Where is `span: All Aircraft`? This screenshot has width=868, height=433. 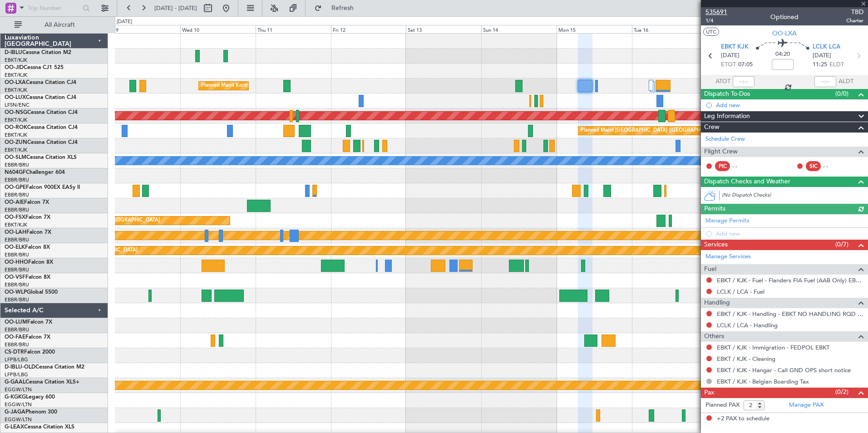 span: All Aircraft is located at coordinates (59, 25).